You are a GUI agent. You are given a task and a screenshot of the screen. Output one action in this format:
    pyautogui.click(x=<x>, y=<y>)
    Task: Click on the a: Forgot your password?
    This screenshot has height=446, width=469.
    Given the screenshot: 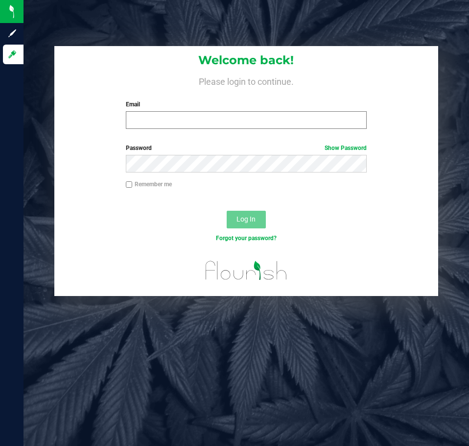 What is the action you would take?
    pyautogui.click(x=247, y=238)
    